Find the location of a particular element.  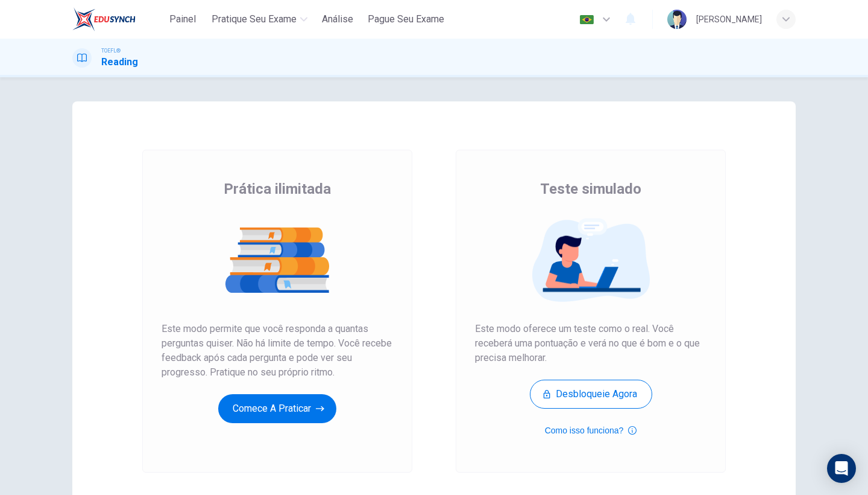

span: Análise is located at coordinates (338, 20).